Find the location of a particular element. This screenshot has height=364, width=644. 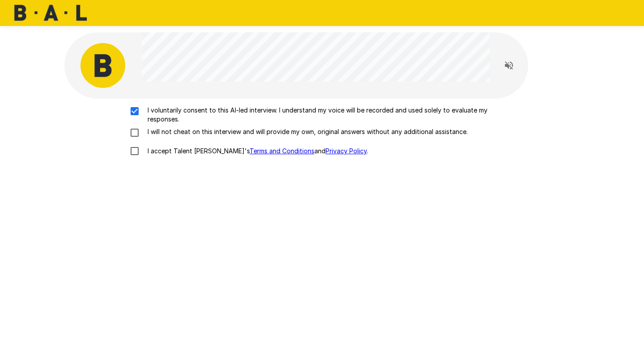

p: I will not cheat on this interview and will provide my own, original answers without any addition... is located at coordinates (306, 132).